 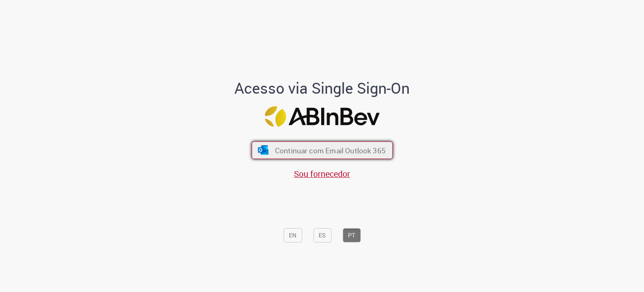 What do you see at coordinates (352, 235) in the screenshot?
I see `button: PT` at bounding box center [352, 235].